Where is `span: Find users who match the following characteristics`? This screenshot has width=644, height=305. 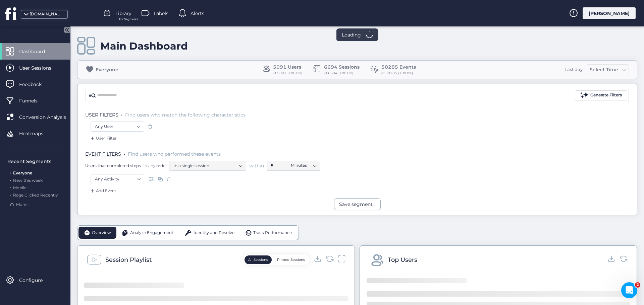
span: Find users who match the following characteristics is located at coordinates (185, 115).